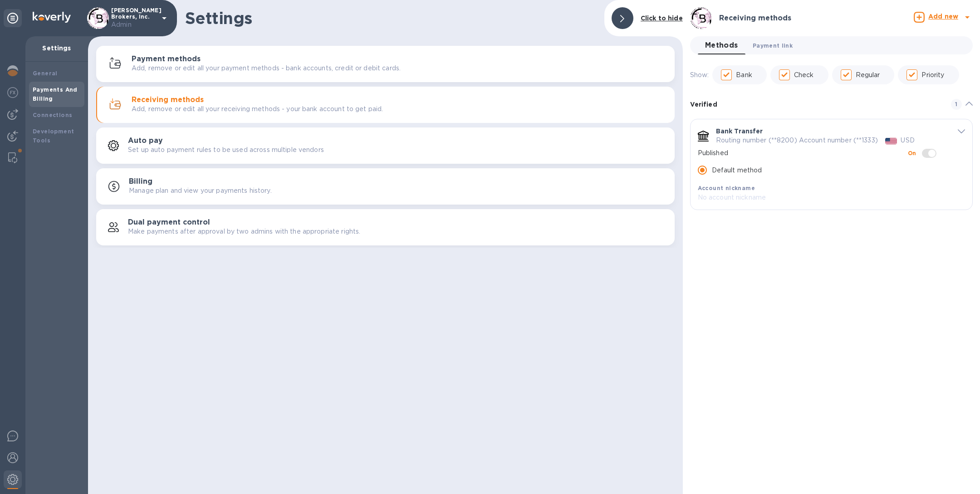  What do you see at coordinates (385, 64) in the screenshot?
I see `button: Payment methodsAdd, remove or edit all your payment methods - bank accounts, credit or debit cards.` at bounding box center [385, 64].